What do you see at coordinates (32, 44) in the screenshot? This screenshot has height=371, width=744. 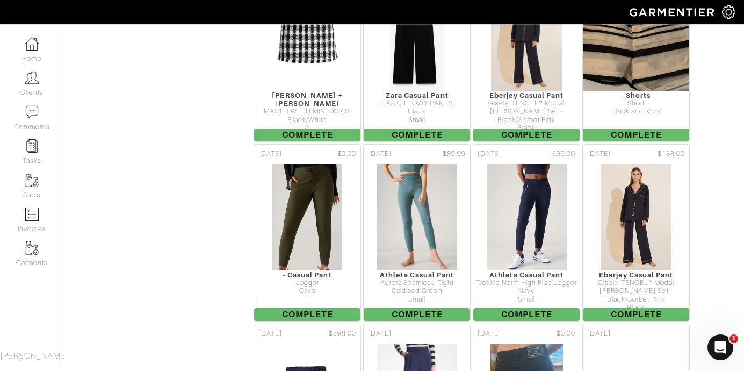 I see `img: dashboard-icon-dbcd8f5a0b271acd01030246c82b418ddd0df26cd7fceb0bd07c9910d44c42f6.png` at bounding box center [32, 44].